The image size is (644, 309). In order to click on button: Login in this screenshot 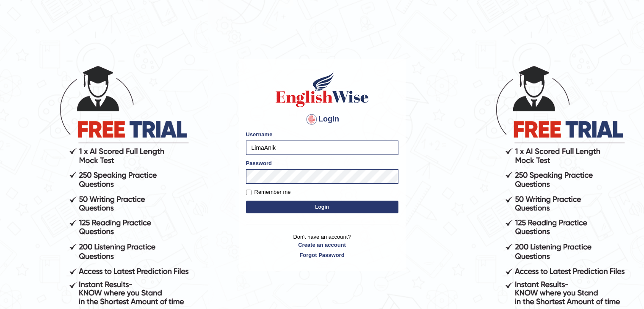, I will do `click(322, 207)`.